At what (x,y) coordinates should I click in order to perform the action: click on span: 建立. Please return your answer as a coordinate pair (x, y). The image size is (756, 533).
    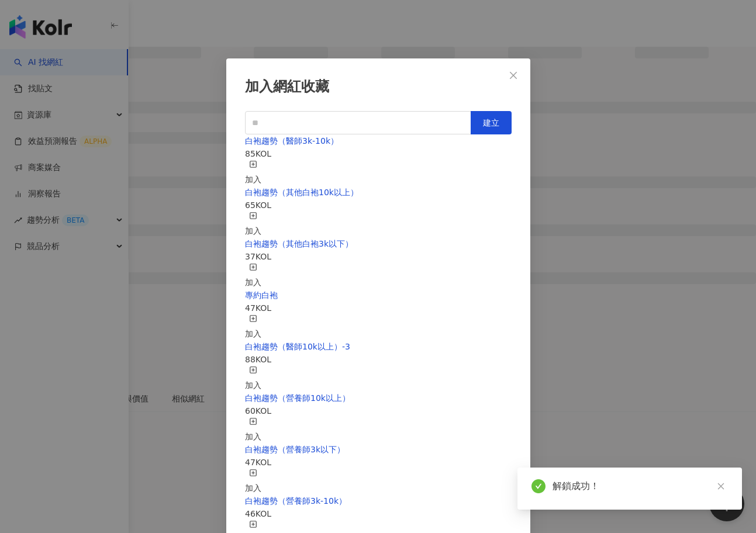
    Looking at the image, I should click on (491, 122).